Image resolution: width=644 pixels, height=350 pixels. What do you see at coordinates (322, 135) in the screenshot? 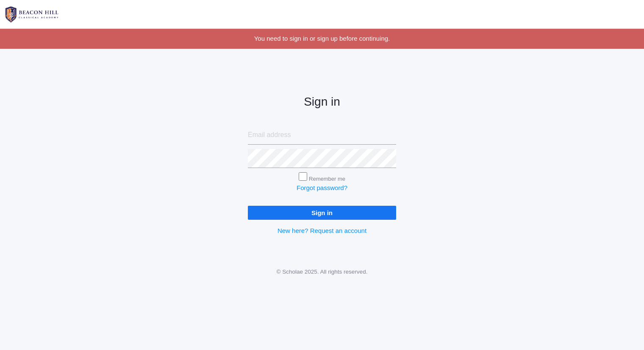
I see `input: Email address` at bounding box center [322, 135].